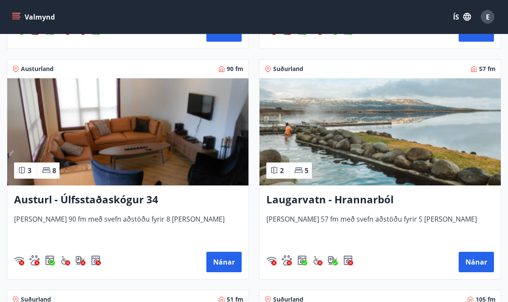 This screenshot has width=508, height=302. What do you see at coordinates (487, 17) in the screenshot?
I see `span: E` at bounding box center [487, 17].